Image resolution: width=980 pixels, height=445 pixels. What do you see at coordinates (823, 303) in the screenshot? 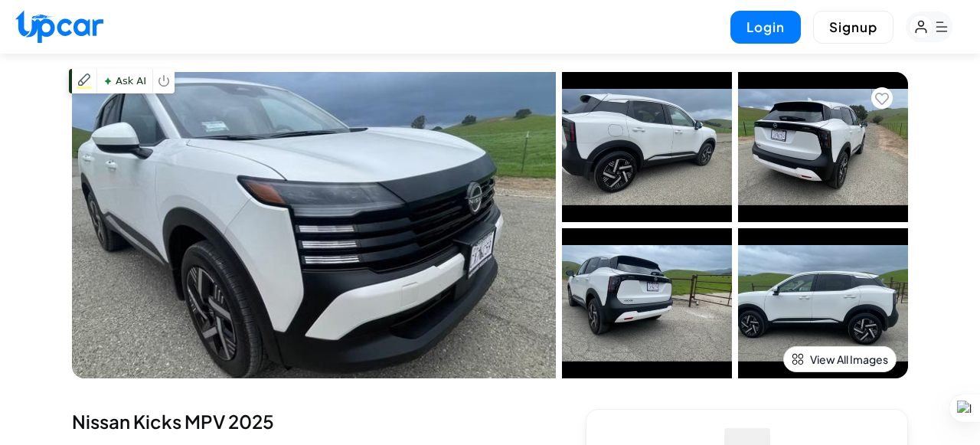
I see `img: Car Image 4` at bounding box center [823, 303].